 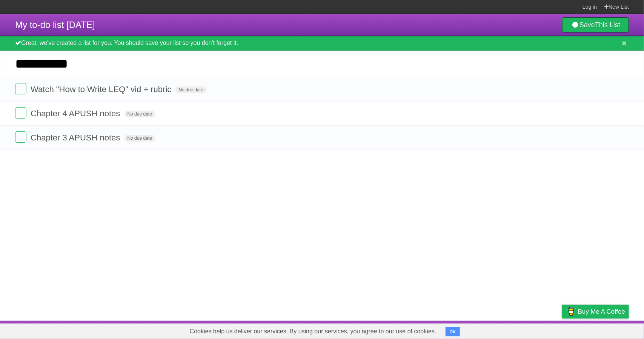 What do you see at coordinates (607, 25) in the screenshot?
I see `b: This List` at bounding box center [607, 25].